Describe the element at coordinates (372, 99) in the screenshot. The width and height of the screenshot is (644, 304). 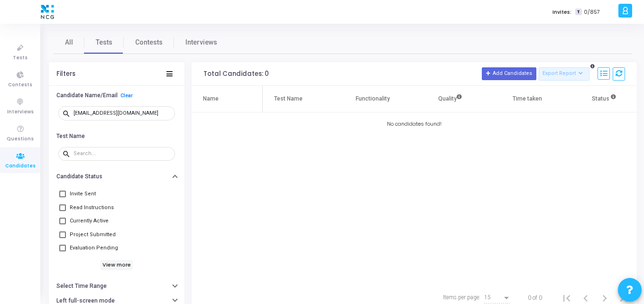
I see `th: Functionality` at that location.